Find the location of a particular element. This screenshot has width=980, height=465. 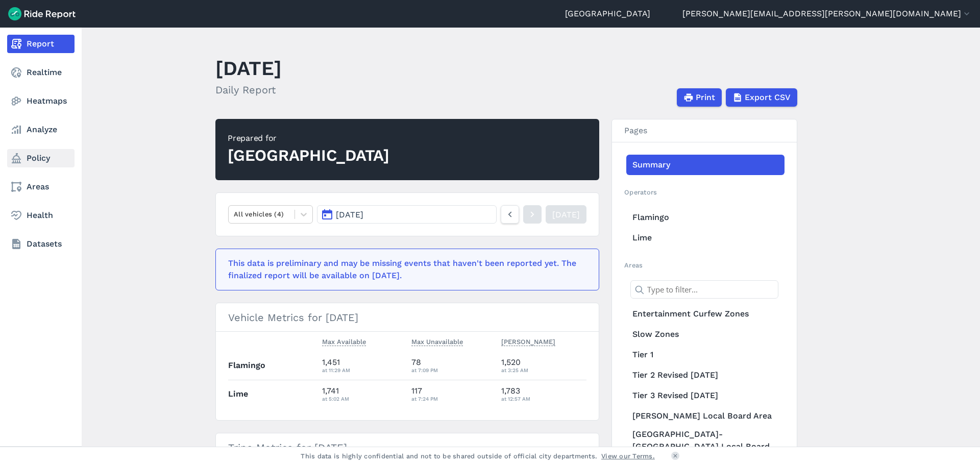

h2: Daily Report is located at coordinates (248, 90).